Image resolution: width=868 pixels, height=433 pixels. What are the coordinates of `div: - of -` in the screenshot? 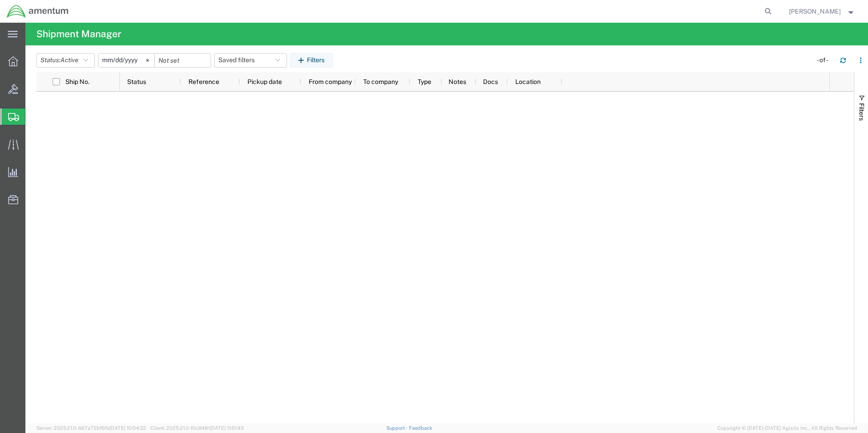 It's located at (825, 60).